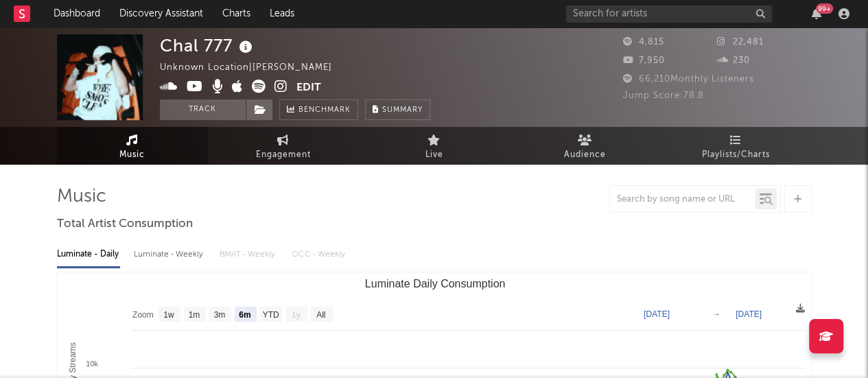 The height and width of the screenshot is (378, 868). I want to click on a: Playlists/Charts, so click(736, 146).